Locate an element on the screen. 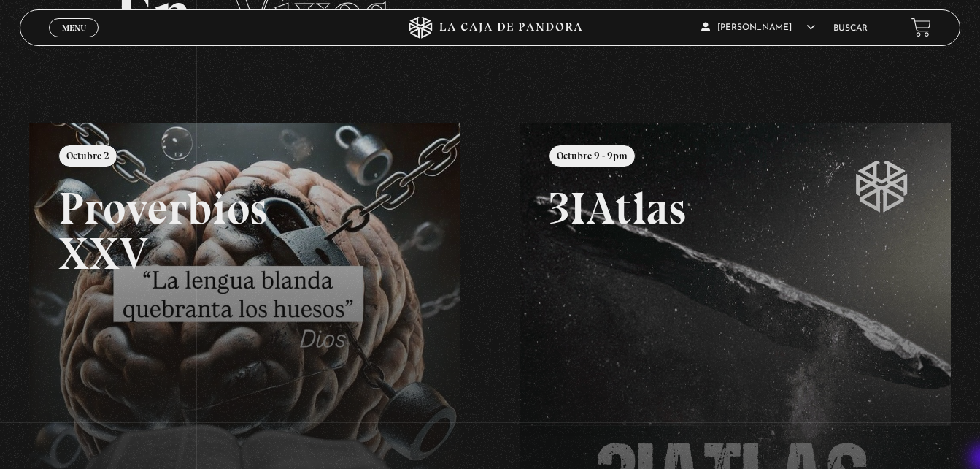 This screenshot has width=980, height=469. a: View your shopping cart is located at coordinates (921, 27).